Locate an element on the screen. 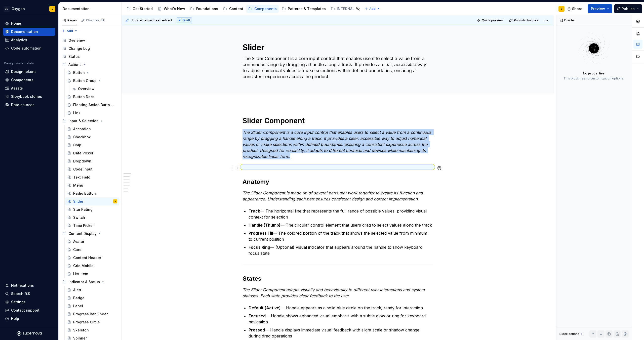 This screenshot has width=644, height=340. div: Alert is located at coordinates (77, 290).